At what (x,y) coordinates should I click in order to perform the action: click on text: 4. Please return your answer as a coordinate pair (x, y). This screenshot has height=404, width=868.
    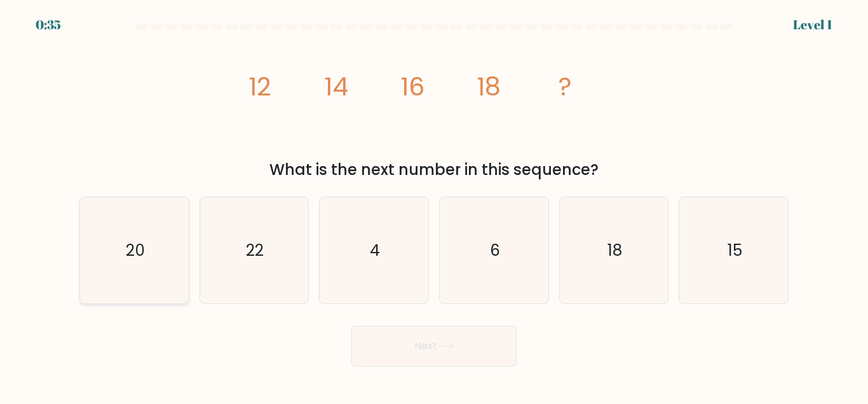
    Looking at the image, I should click on (375, 250).